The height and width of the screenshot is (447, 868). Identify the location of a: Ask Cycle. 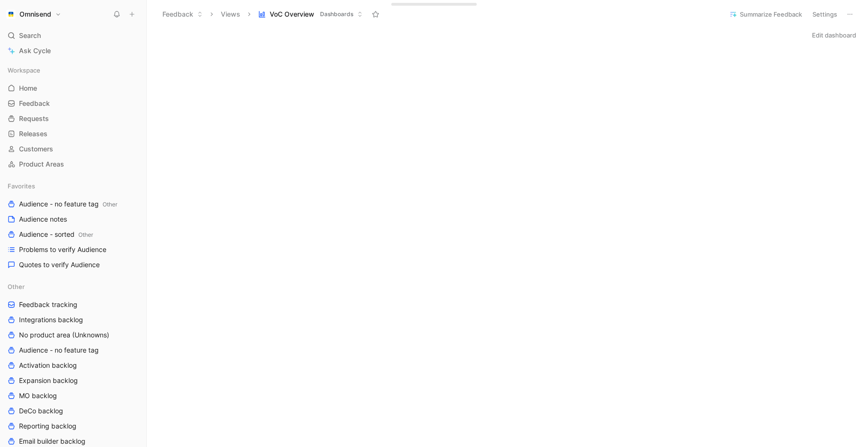
(73, 51).